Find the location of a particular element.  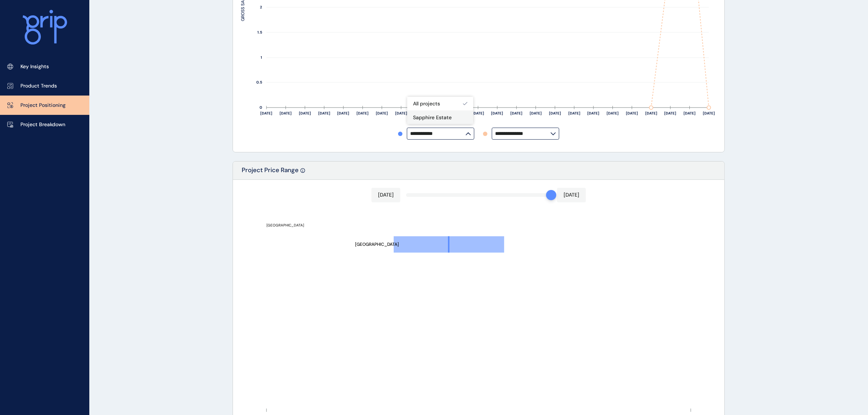

p: Project Price Range is located at coordinates (270, 173).